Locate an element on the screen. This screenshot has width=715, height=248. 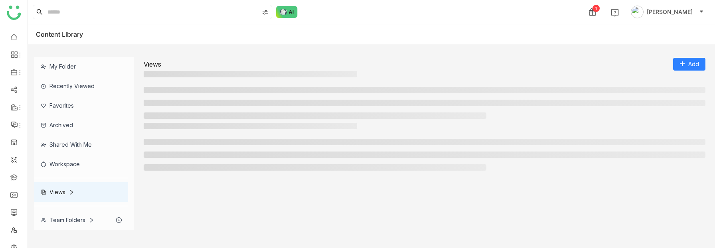
div: Team Folders is located at coordinates (67, 220).